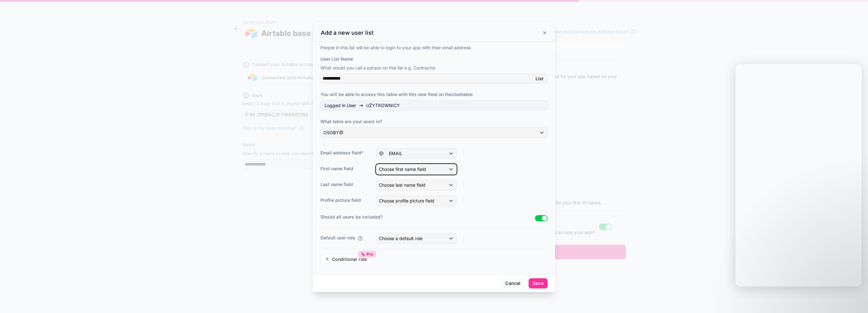 The image size is (868, 313). I want to click on label: First name field, so click(346, 169).